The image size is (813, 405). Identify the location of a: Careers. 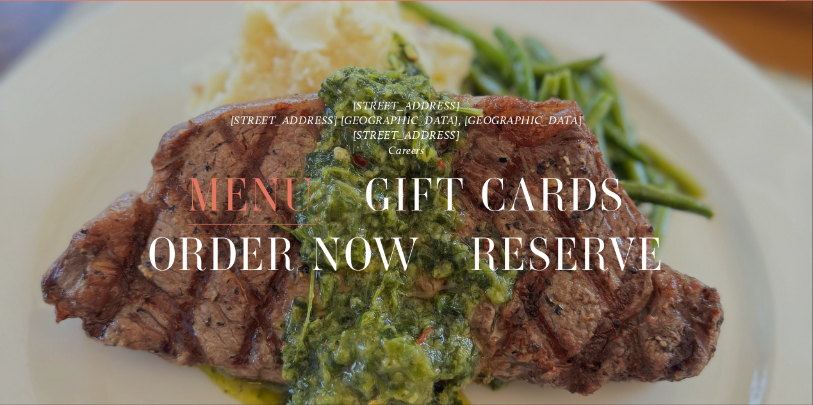
(407, 150).